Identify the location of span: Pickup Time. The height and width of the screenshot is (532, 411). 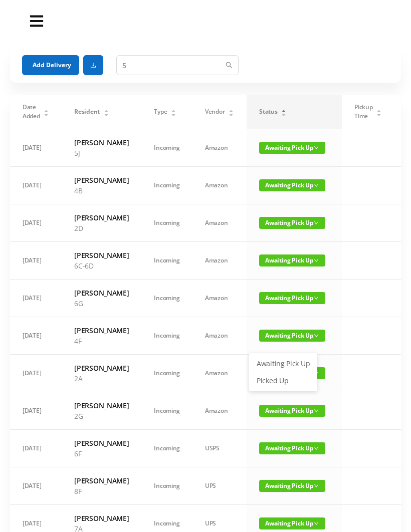
(363, 112).